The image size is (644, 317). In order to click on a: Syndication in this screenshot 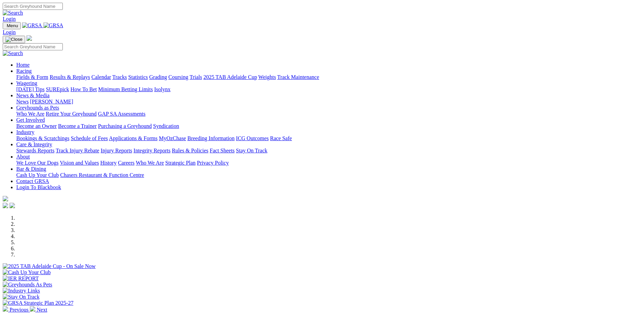, I will do `click(166, 125)`.